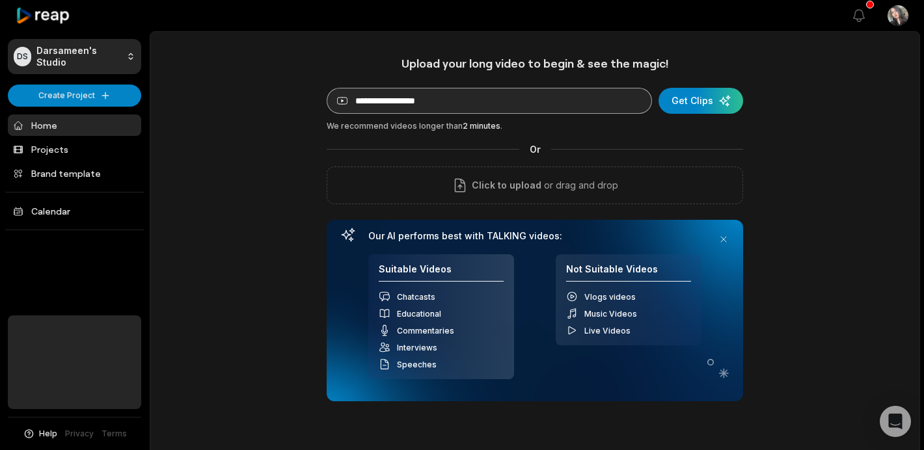 Image resolution: width=924 pixels, height=450 pixels. What do you see at coordinates (580, 185) in the screenshot?
I see `p: or drag and drop` at bounding box center [580, 185].